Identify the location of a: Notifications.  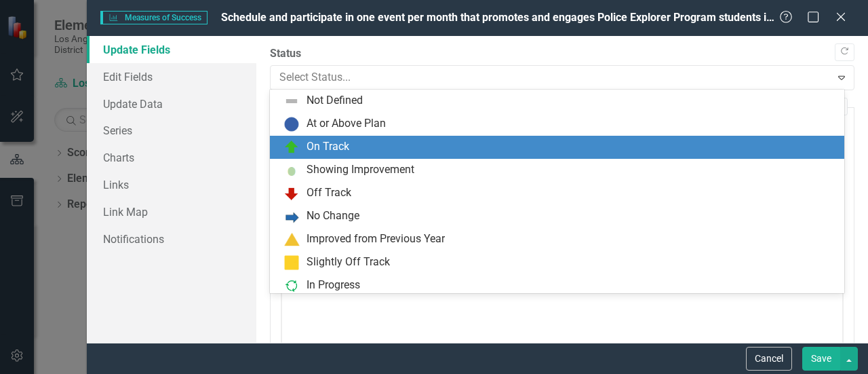
(171, 239).